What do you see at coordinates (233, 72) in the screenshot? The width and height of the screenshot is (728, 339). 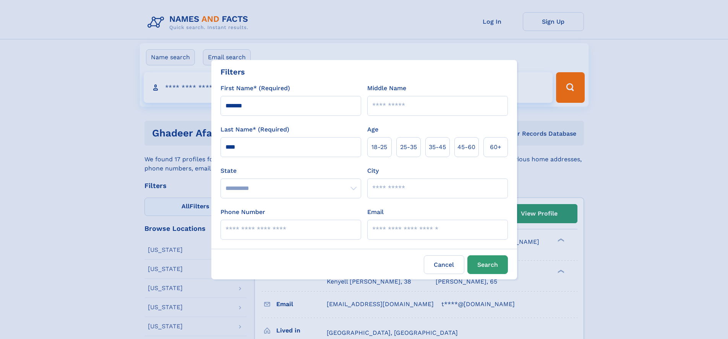 I see `div: Filters` at bounding box center [233, 72].